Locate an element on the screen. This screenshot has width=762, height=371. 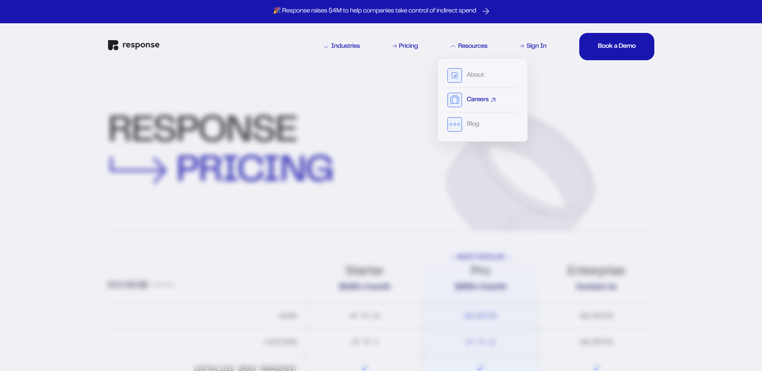
span: Contact Us is located at coordinates (596, 288).